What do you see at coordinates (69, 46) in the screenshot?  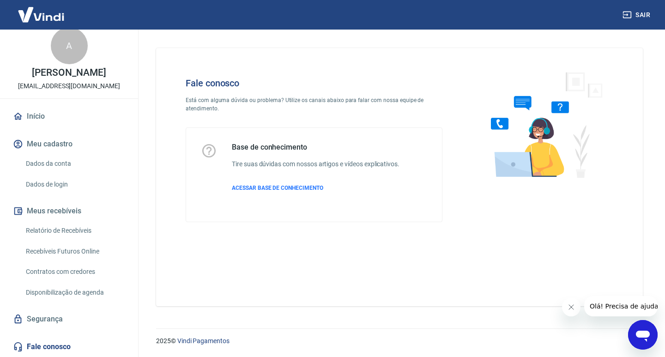 I see `div: A` at bounding box center [69, 46].